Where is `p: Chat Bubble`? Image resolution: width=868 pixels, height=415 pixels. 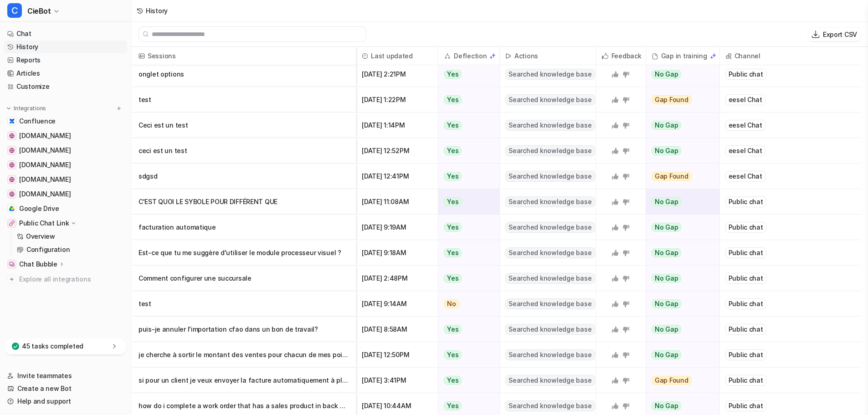
p: Chat Bubble is located at coordinates (38, 264).